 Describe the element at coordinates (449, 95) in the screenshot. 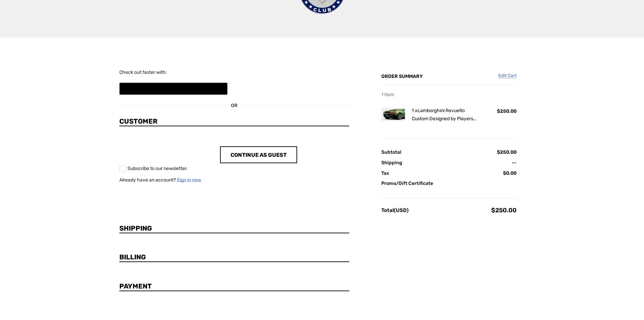

I see `h3: 1 Item` at that location.